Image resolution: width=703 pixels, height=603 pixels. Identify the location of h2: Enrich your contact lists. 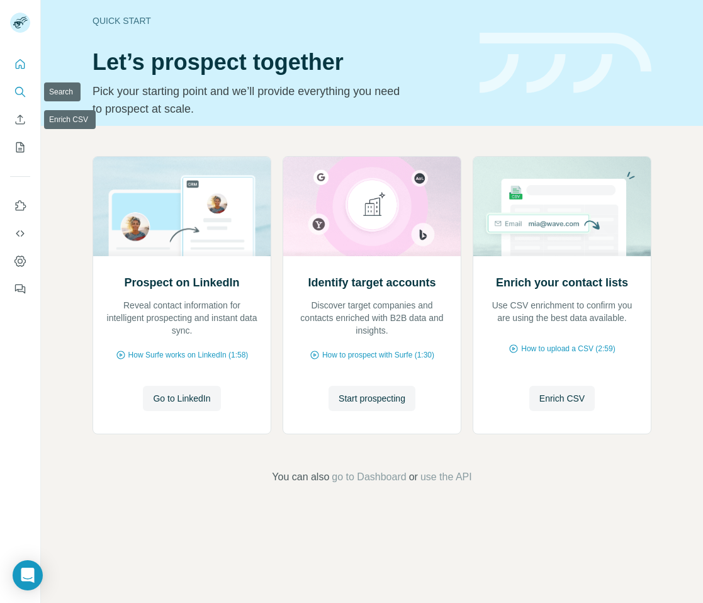
(562, 283).